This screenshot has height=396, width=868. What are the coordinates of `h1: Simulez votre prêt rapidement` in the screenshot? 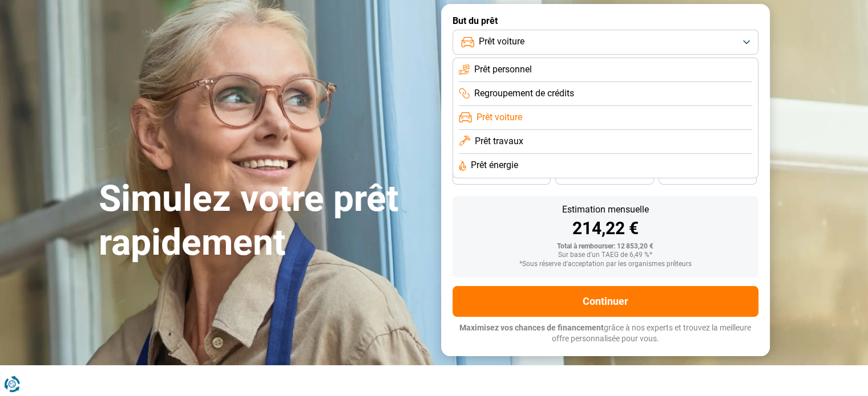 It's located at (263, 221).